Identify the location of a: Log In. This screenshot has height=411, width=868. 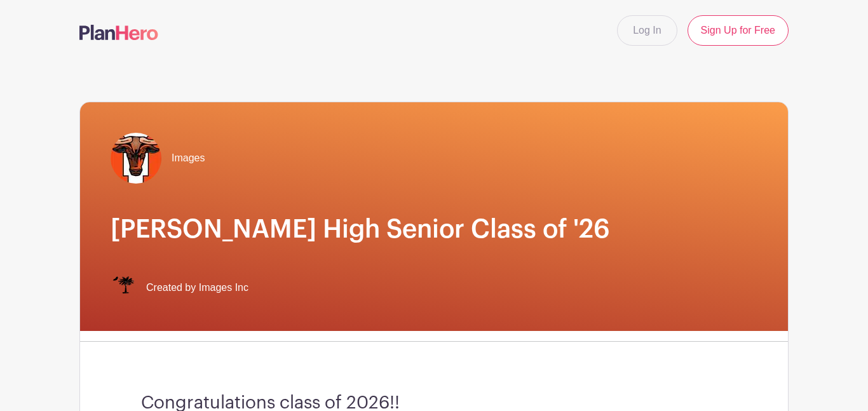
(647, 31).